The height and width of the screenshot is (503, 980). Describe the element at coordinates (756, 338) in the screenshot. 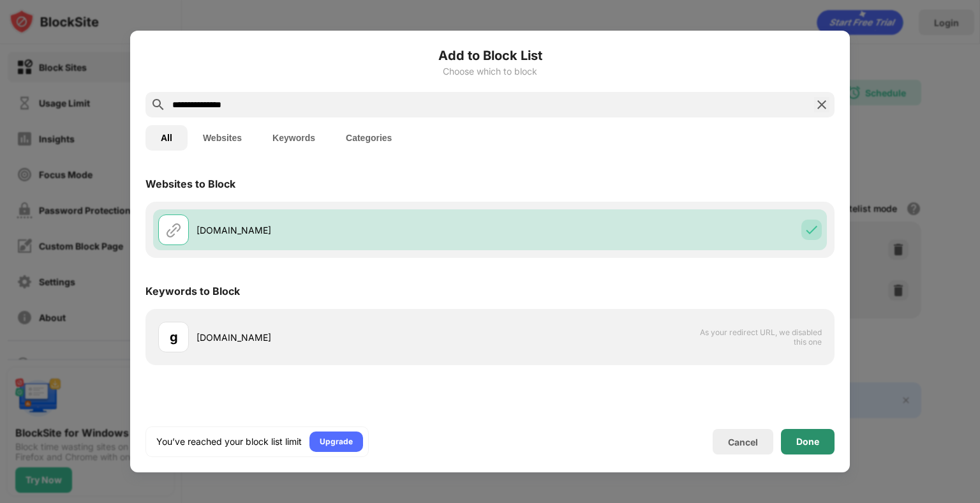

I see `span: As your redirect URL, we disabled this one` at that location.